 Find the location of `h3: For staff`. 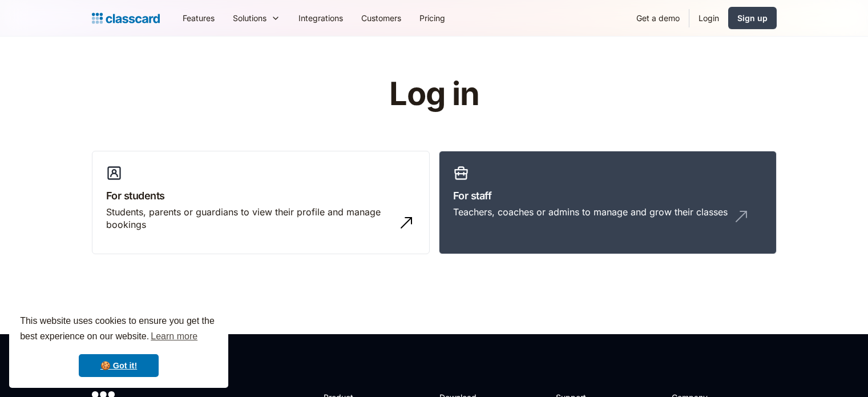

h3: For staff is located at coordinates (608, 195).